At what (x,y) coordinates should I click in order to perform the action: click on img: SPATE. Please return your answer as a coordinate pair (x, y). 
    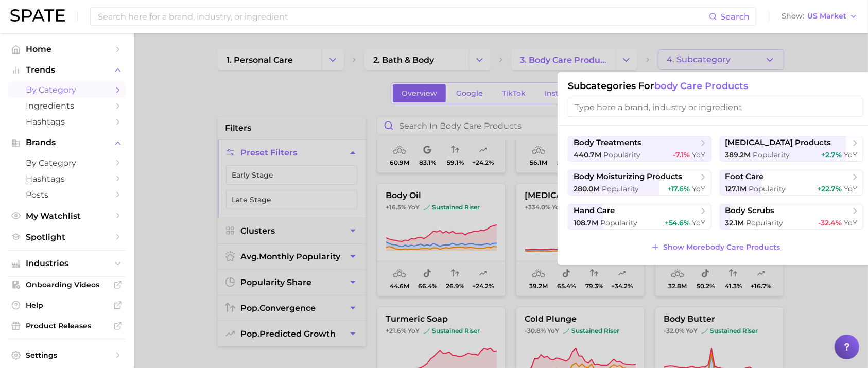
    Looking at the image, I should click on (38, 15).